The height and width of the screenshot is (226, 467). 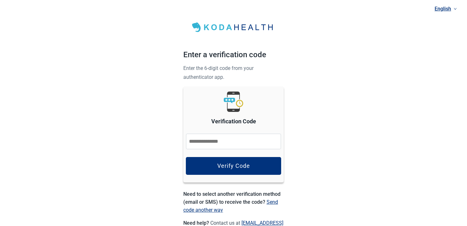 What do you see at coordinates (232, 198) in the screenshot?
I see `span: Need to select another verification method (email or SMS) to receive the code?` at bounding box center [232, 198].